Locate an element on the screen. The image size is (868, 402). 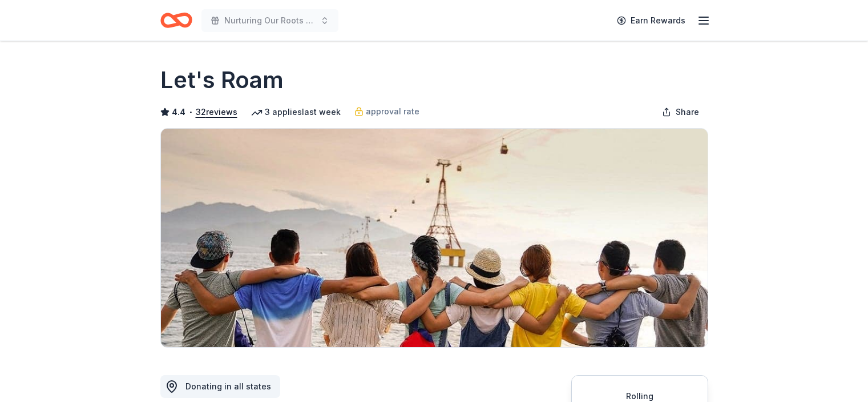
h1: Let's Roam is located at coordinates (222, 80).